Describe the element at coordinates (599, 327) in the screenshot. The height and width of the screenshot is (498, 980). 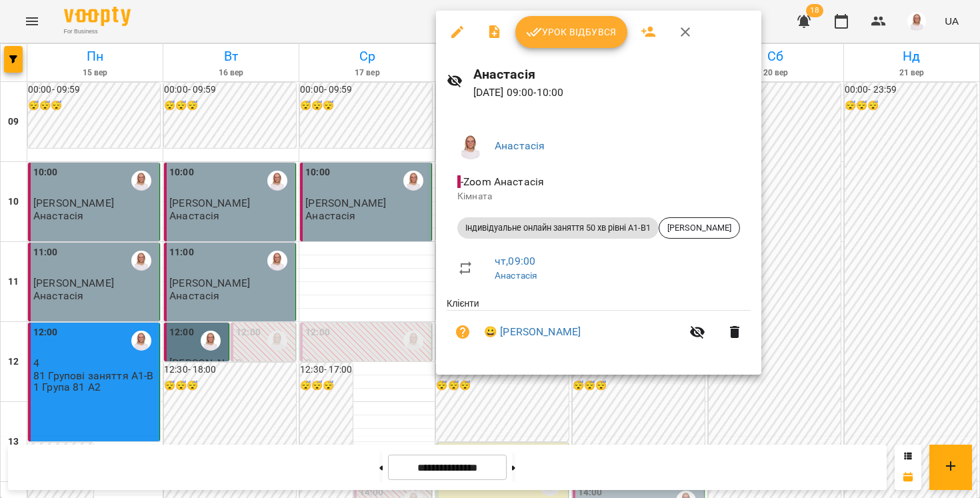
I see `ul: Клієнти` at that location.